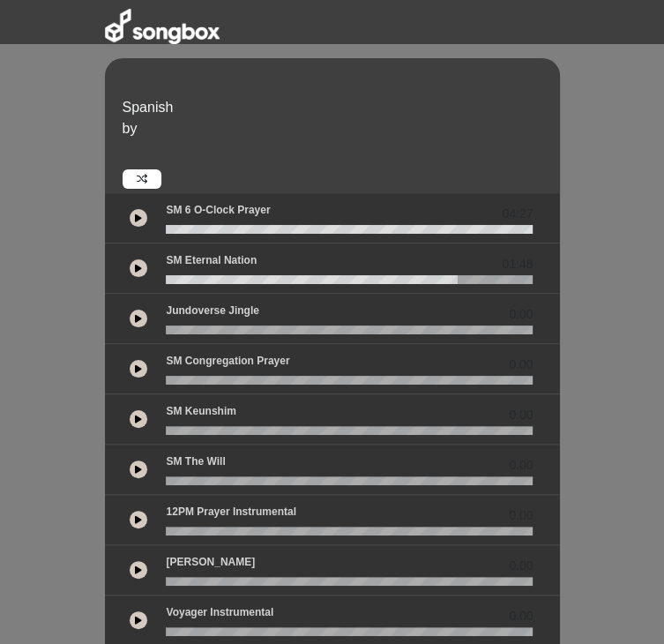 The width and height of the screenshot is (664, 644). What do you see at coordinates (333, 461) in the screenshot?
I see `p: SM The Will` at bounding box center [333, 461].